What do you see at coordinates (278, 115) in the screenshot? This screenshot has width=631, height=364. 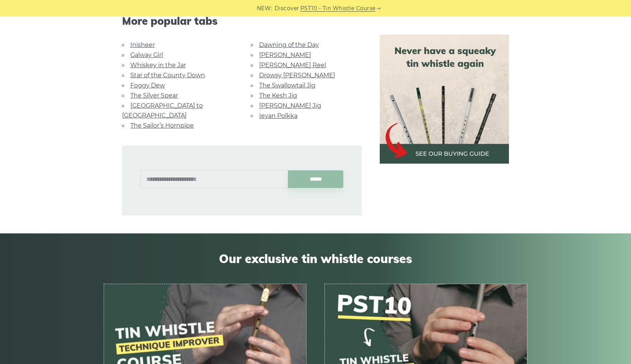 I see `a: Ievan Polkka` at bounding box center [278, 115].